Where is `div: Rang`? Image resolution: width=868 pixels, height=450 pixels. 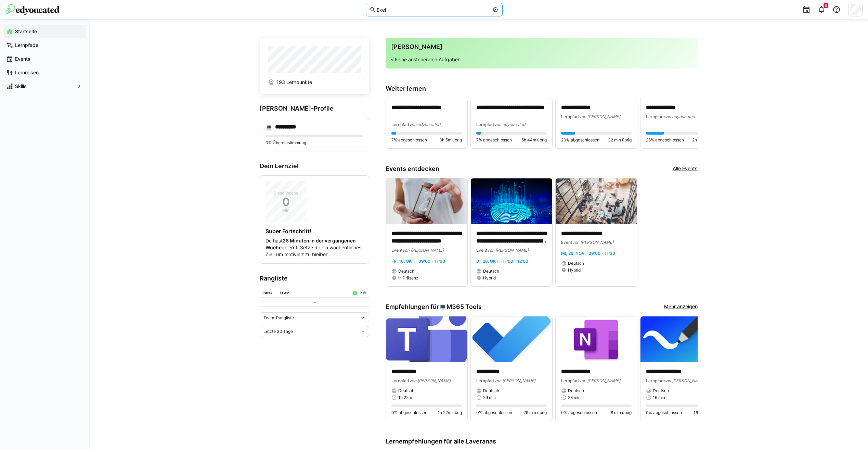
div: Rang is located at coordinates (267, 293).